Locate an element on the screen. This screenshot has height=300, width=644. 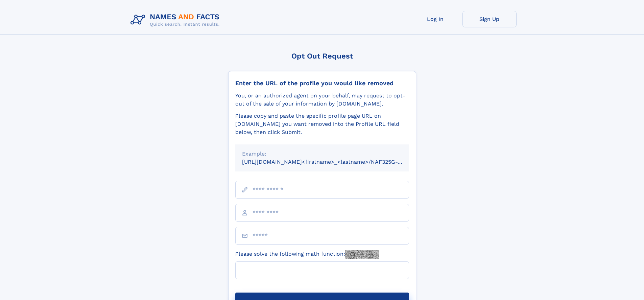
div: Opt Out Request is located at coordinates (322, 56).